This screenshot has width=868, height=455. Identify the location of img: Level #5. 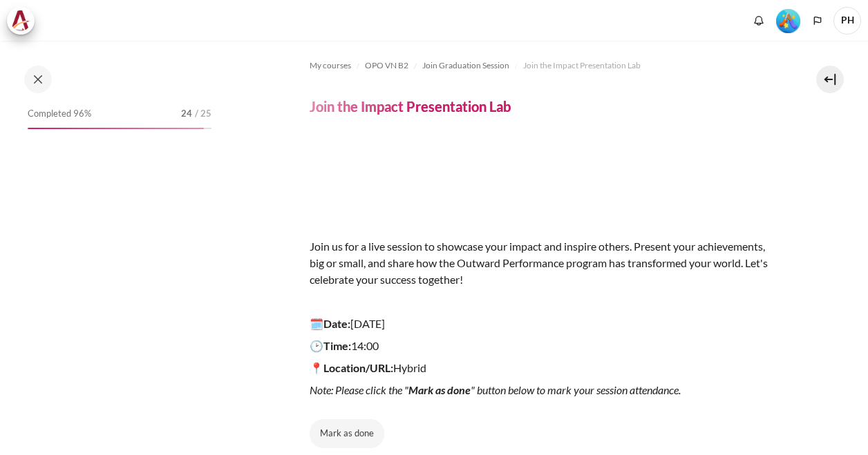
(788, 21).